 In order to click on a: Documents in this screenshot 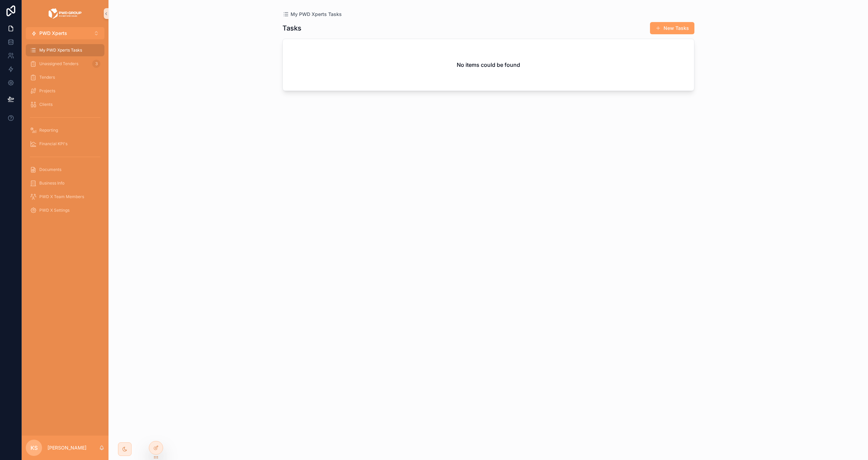, I will do `click(65, 170)`.